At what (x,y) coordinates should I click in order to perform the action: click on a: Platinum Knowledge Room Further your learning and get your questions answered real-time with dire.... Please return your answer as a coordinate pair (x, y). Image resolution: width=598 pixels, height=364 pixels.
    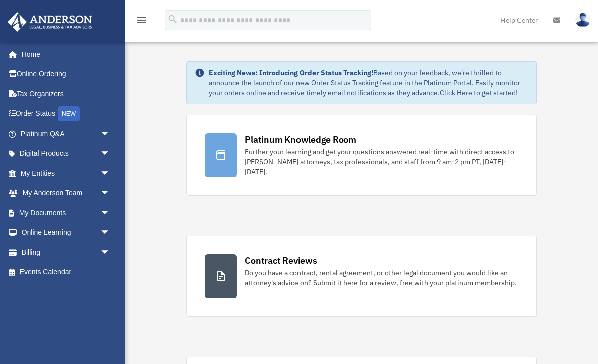
    Looking at the image, I should click on (361, 155).